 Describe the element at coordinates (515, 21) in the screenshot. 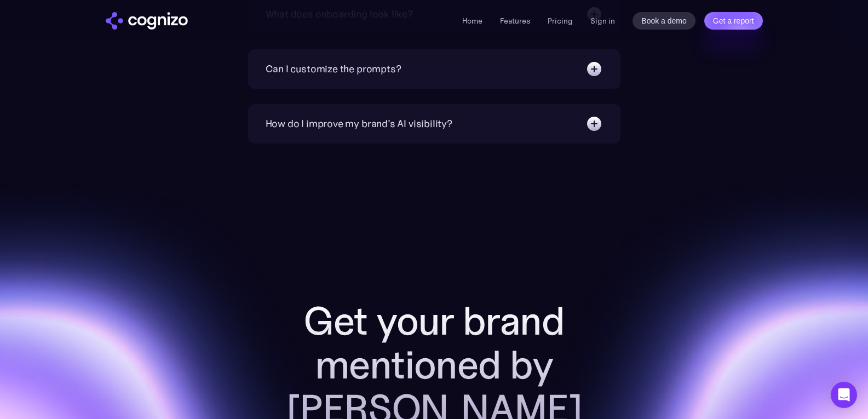

I see `a: Features` at that location.